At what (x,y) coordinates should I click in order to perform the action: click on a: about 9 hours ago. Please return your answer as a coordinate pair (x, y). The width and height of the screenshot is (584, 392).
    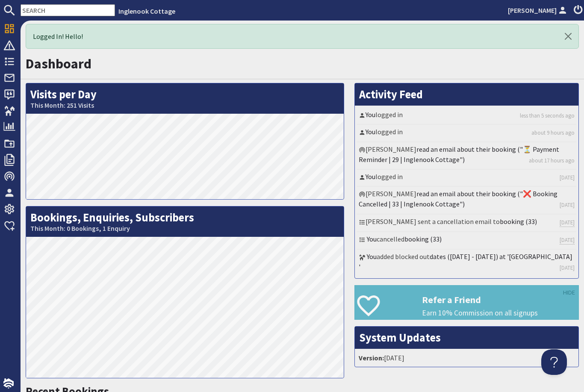
    Looking at the image, I should click on (553, 133).